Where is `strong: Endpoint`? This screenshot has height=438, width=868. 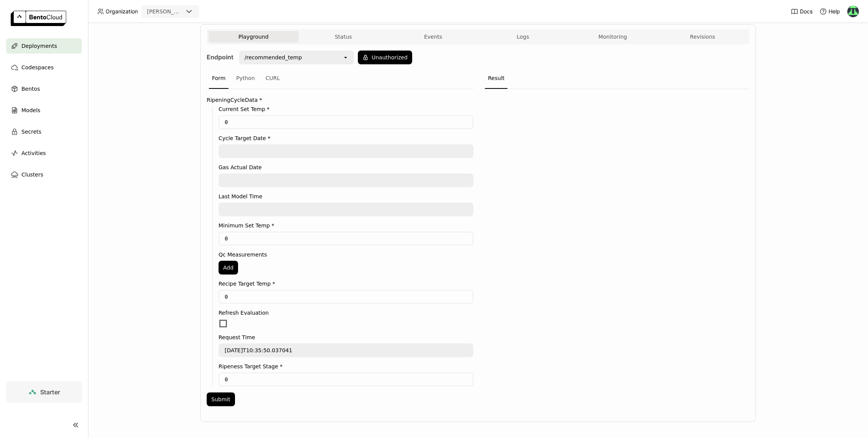 strong: Endpoint is located at coordinates (220, 57).